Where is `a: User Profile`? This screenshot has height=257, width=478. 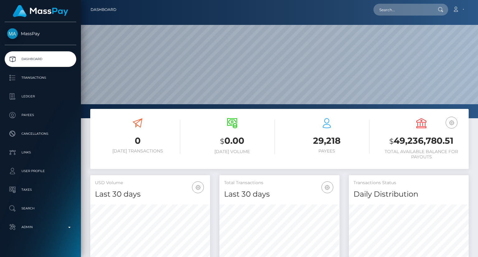
a: User Profile is located at coordinates (40, 171).